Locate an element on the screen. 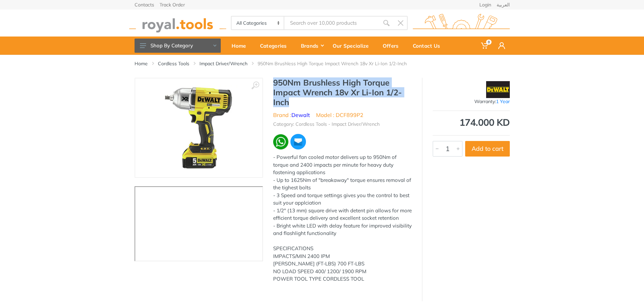 The width and height of the screenshot is (644, 308). a: Cordless Tools is located at coordinates (174, 64).